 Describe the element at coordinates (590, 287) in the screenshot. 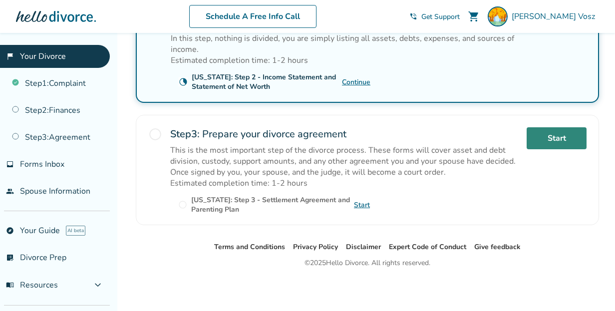

I see `div: Chat Widget` at that location.